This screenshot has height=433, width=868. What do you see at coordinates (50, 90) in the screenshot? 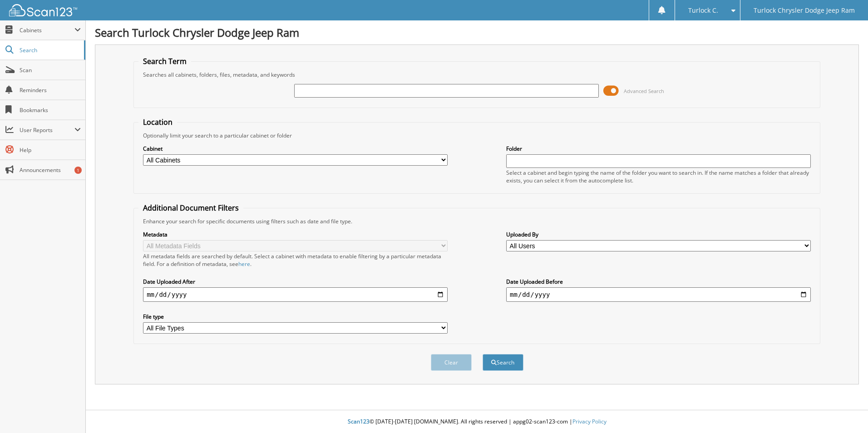
I see `span: Reminders` at bounding box center [50, 90].